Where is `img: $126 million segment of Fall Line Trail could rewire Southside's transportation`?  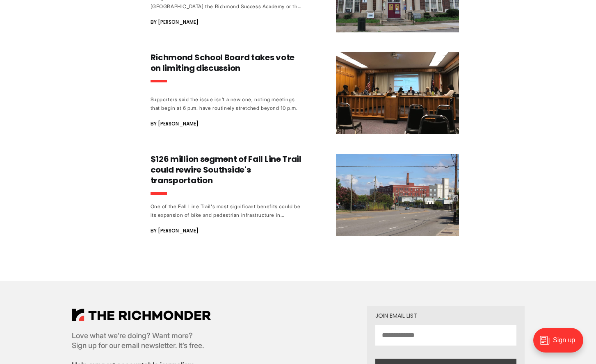
img: $126 million segment of Fall Line Trail could rewire Southside's transportation is located at coordinates (397, 195).